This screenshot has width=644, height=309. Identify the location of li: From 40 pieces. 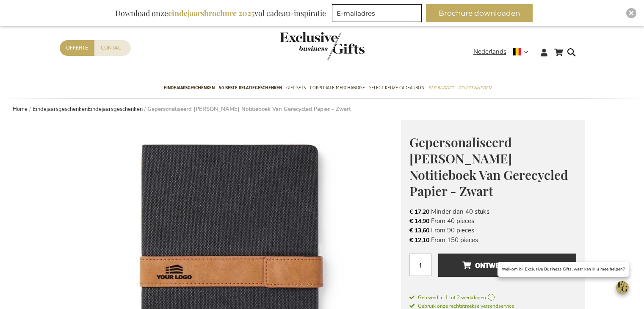
(493, 221).